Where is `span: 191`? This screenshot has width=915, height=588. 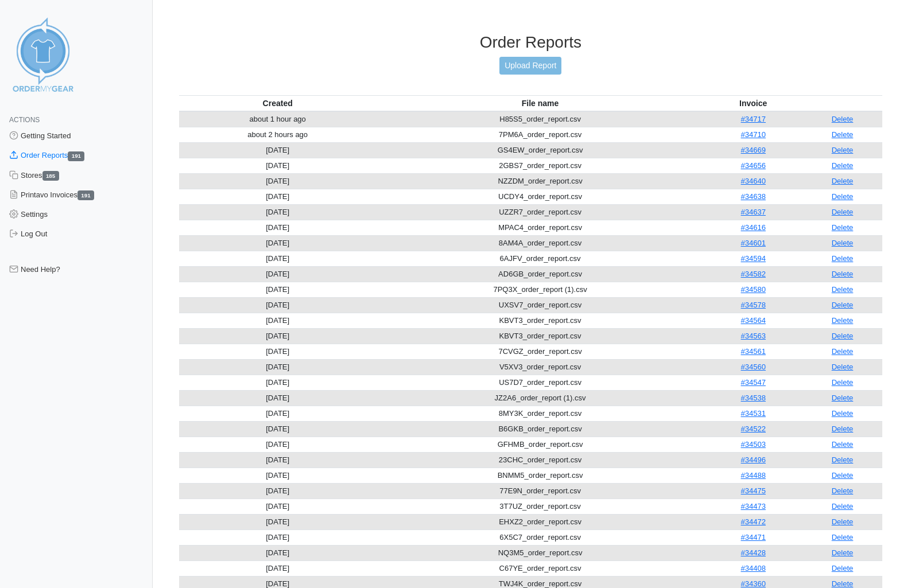
span: 191 is located at coordinates (86, 195).